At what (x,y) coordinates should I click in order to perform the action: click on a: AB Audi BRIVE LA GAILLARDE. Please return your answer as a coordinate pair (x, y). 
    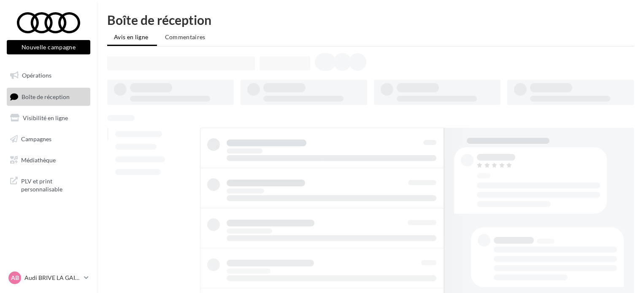
    Looking at the image, I should click on (48, 278).